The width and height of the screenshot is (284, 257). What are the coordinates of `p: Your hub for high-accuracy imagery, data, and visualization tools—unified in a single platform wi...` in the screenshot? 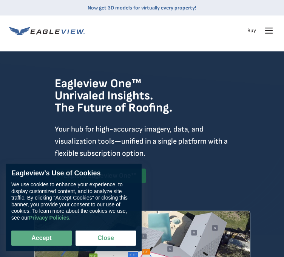 It's located at (142, 141).